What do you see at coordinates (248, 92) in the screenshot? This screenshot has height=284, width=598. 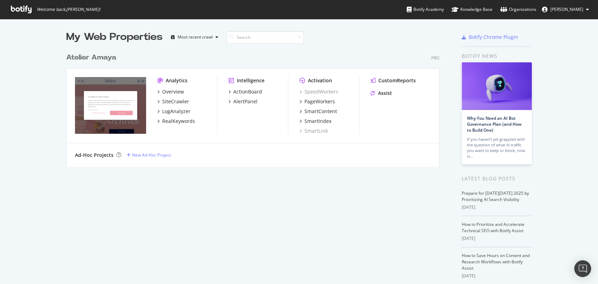 I see `div: ActionBoard` at bounding box center [248, 92].